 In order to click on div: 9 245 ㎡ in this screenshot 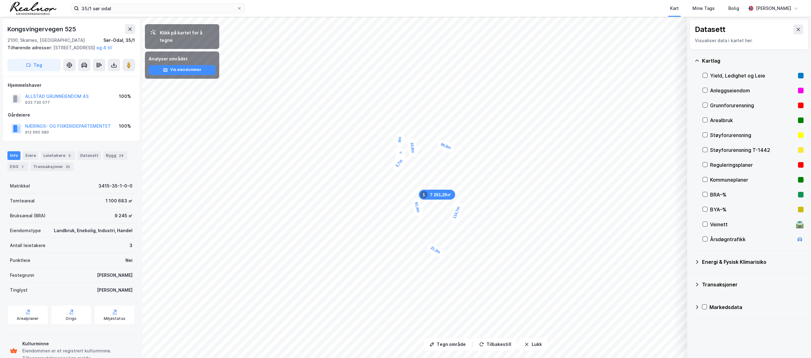, I will do `click(124, 216)`.